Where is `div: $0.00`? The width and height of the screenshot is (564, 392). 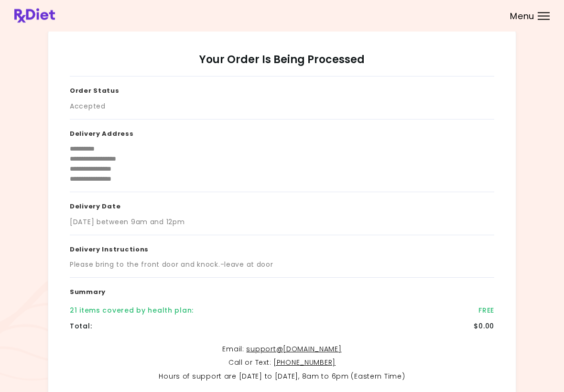 div: $0.00 is located at coordinates (484, 327).